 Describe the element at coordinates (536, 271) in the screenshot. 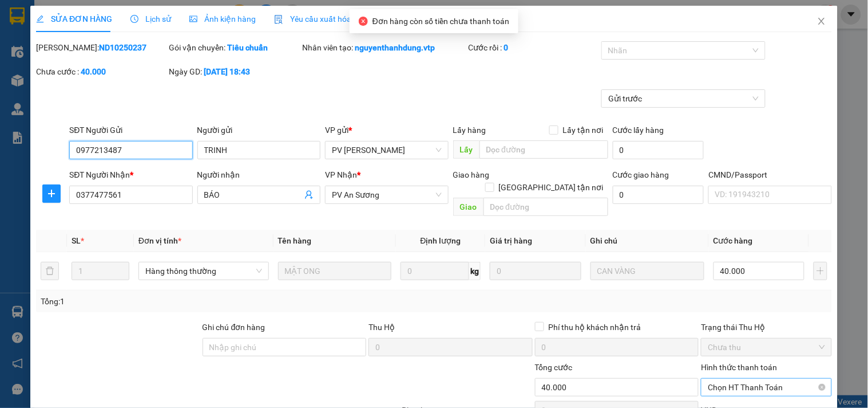

I see `input: 0` at that location.